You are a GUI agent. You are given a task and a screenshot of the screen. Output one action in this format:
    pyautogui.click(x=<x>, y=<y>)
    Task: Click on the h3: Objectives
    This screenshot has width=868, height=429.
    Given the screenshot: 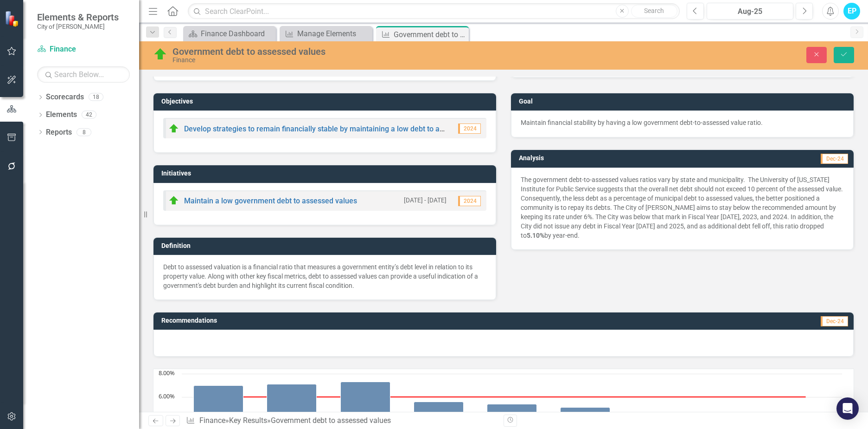 What is the action you would take?
    pyautogui.click(x=326, y=101)
    